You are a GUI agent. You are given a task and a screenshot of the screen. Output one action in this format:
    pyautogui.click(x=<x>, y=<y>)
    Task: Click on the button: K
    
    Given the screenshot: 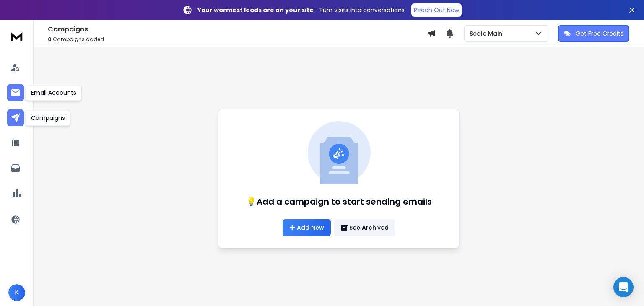 What is the action you would take?
    pyautogui.click(x=17, y=293)
    